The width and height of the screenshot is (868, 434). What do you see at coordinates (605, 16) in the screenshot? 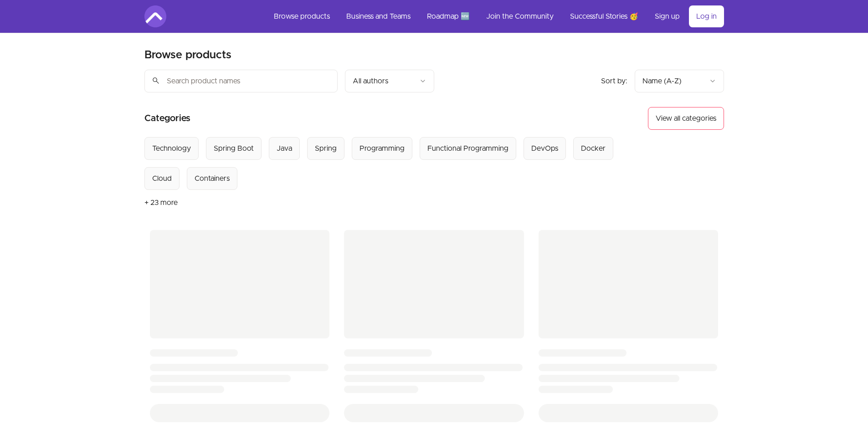
I see `a: Successful Stories 🥳` at bounding box center [605, 16].